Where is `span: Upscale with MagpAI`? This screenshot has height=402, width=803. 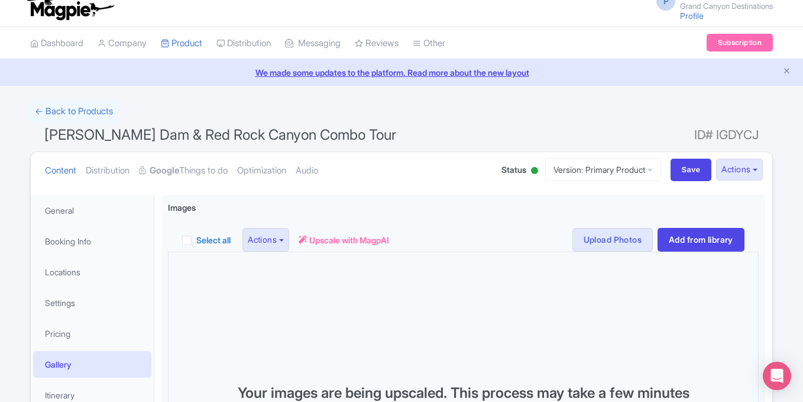
span: Upscale with MagpAI is located at coordinates (349, 239).